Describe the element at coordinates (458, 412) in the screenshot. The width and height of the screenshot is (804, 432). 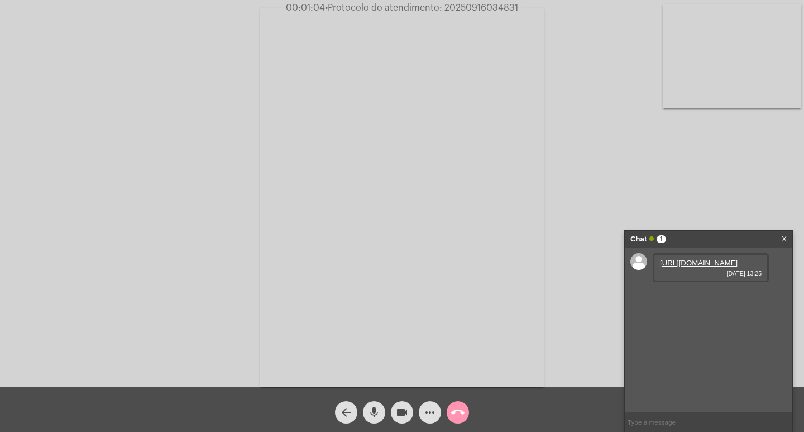
I see `mat-icon: call_end` at that location.